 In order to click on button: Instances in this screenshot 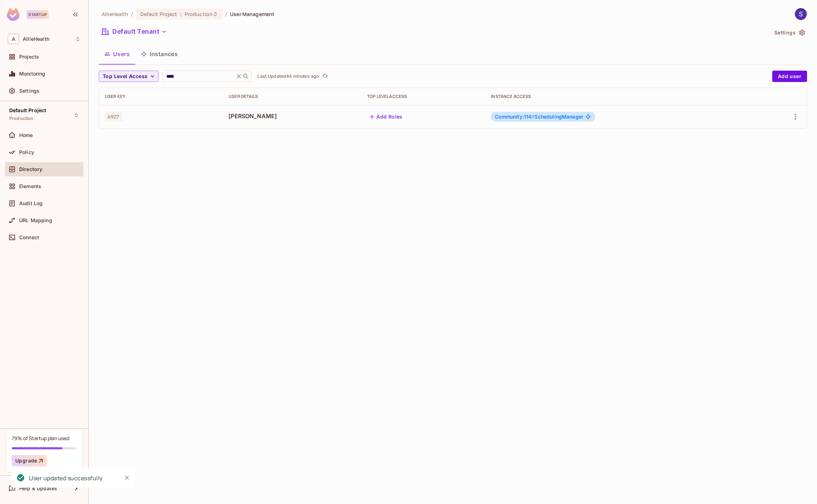, I will do `click(159, 54)`.